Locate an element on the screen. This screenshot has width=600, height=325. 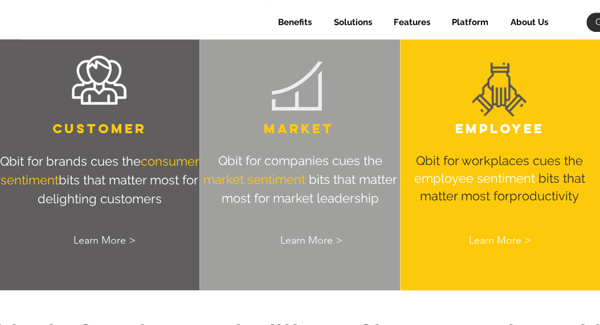
div: Features is located at coordinates (410, 22).